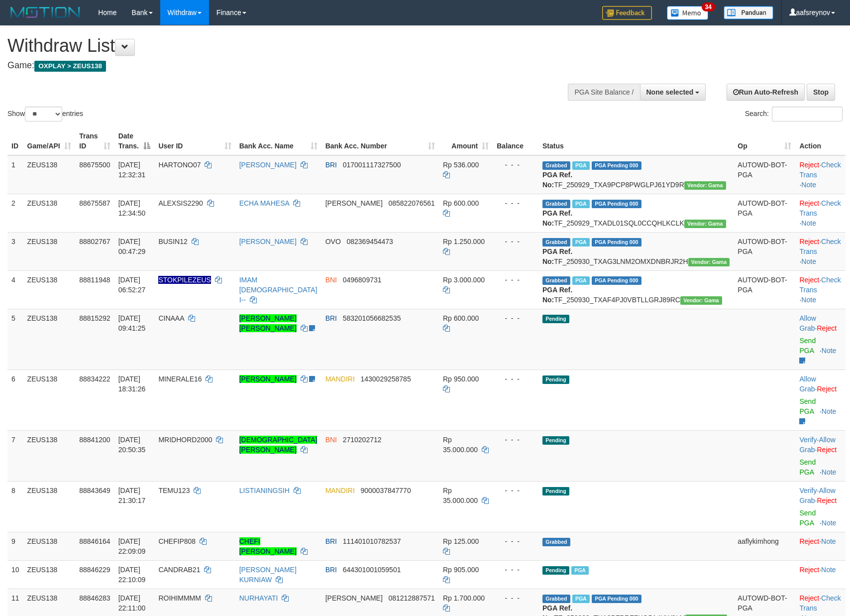 The width and height of the screenshot is (850, 616). What do you see at coordinates (331, 280) in the screenshot?
I see `span: BNI` at bounding box center [331, 280].